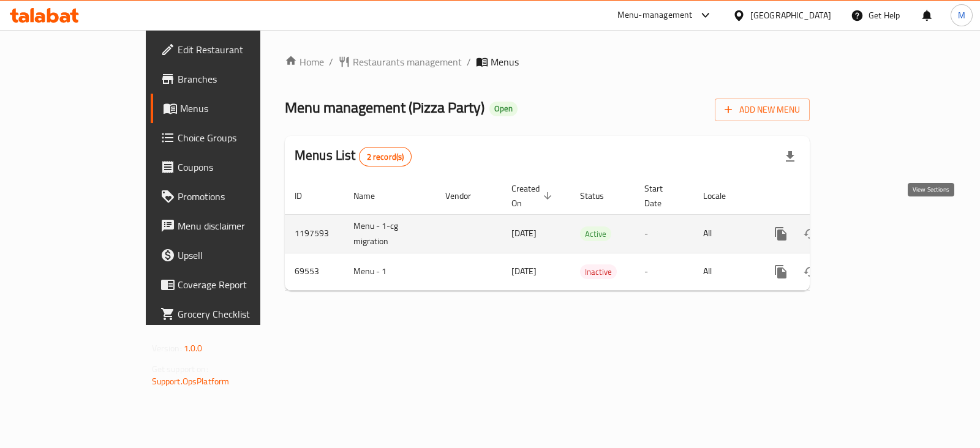 The height and width of the screenshot is (448, 980). Describe the element at coordinates (230, 314) in the screenshot. I see `a: Grocery Checklist` at that location.